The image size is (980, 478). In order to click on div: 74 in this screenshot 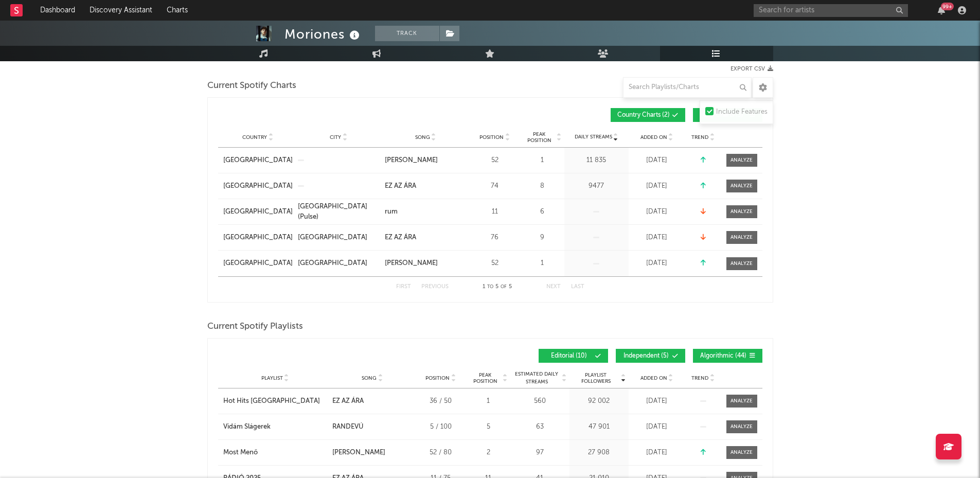, I will do `click(495, 187)`.